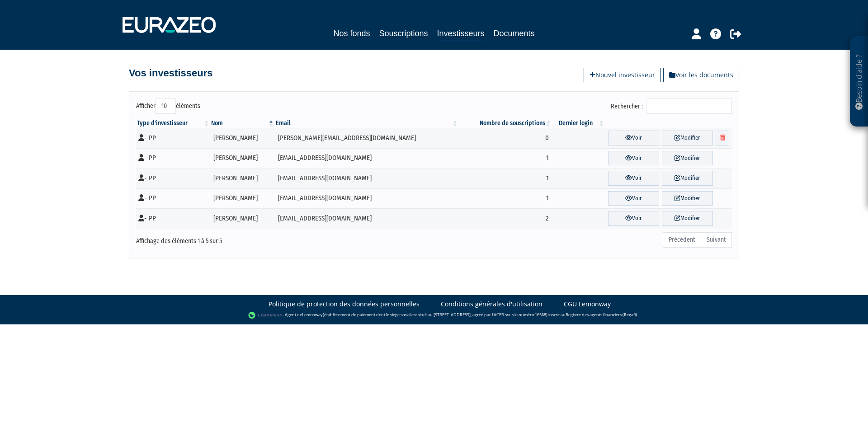 The width and height of the screenshot is (868, 422). I want to click on label: Rechercher :, so click(671, 106).